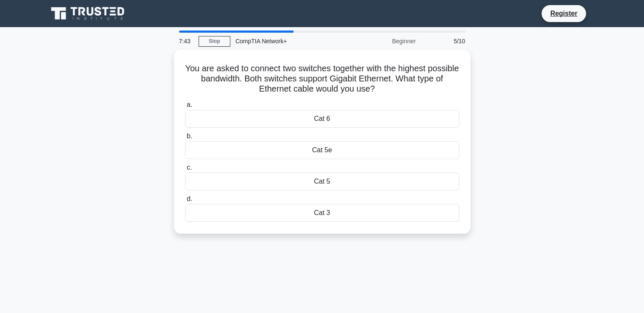  Describe the element at coordinates (322, 119) in the screenshot. I see `div: Cat 6` at that location.